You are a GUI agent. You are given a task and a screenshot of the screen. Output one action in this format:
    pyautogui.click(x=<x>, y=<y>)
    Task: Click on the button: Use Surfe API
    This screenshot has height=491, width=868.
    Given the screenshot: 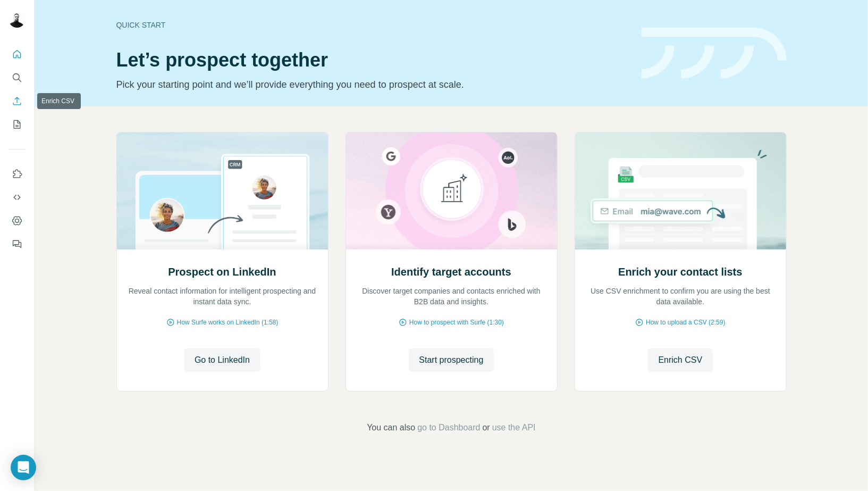 What is the action you would take?
    pyautogui.click(x=17, y=198)
    